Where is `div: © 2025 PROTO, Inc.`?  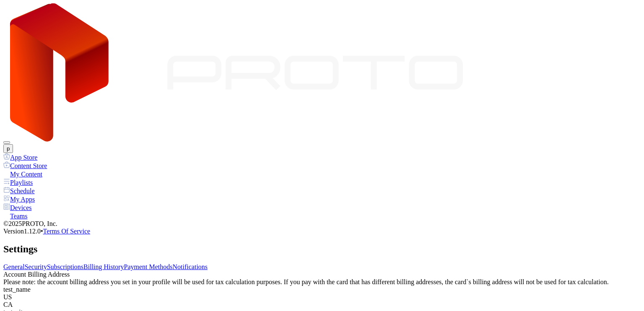 div: © 2025 PROTO, Inc. is located at coordinates (322, 224).